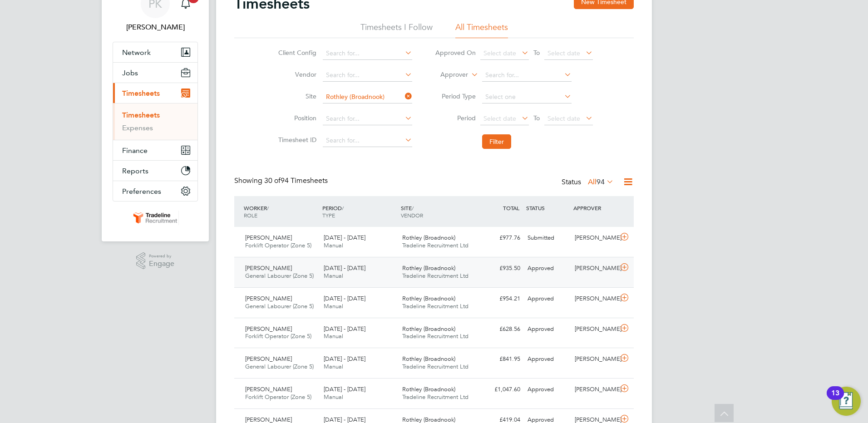  What do you see at coordinates (397, 30) in the screenshot?
I see `li: Timesheets I Follow` at bounding box center [397, 30].